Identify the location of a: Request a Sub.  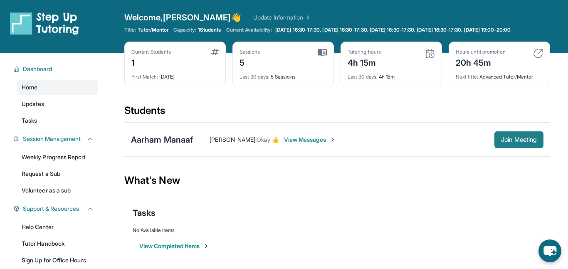
(57, 174).